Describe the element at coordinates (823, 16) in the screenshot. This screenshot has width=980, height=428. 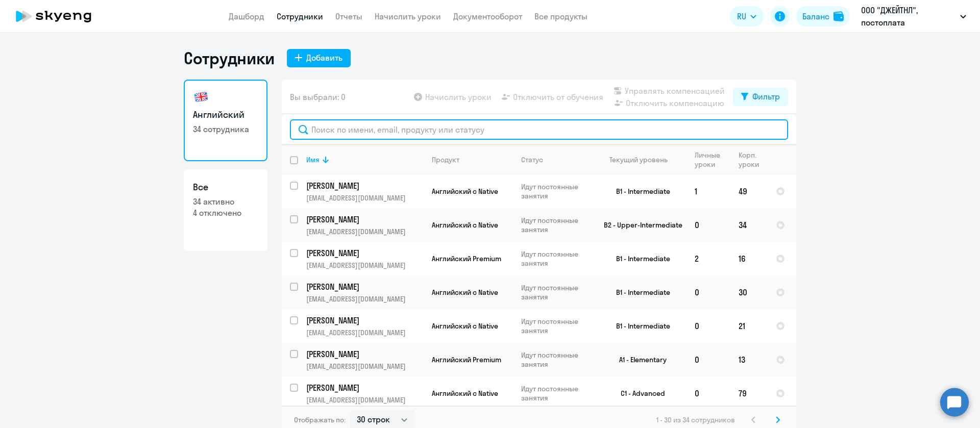
I see `button: Балансbalance` at that location.